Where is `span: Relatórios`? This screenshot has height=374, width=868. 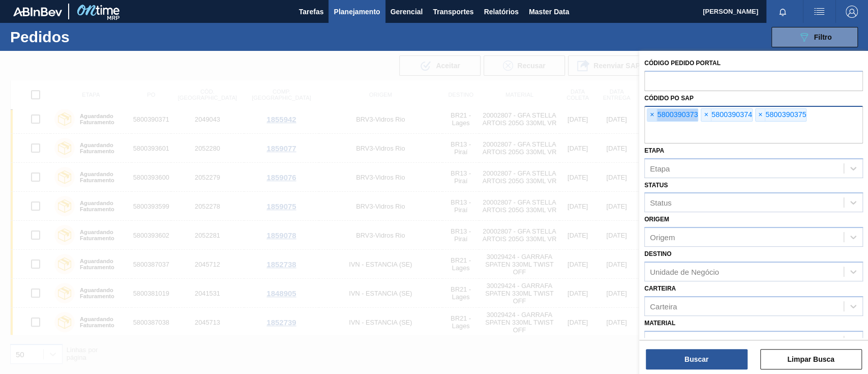 span: Relatórios is located at coordinates (501, 12).